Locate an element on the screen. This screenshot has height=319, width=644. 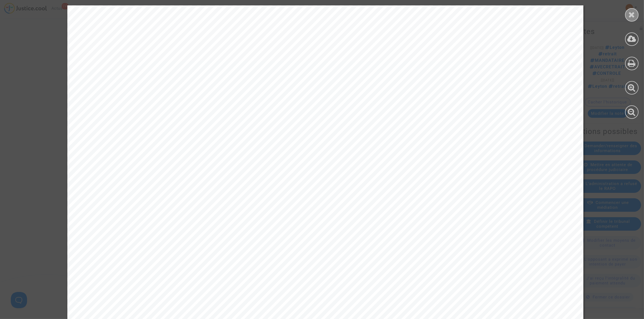
span: m is located at coordinates (202, 64).